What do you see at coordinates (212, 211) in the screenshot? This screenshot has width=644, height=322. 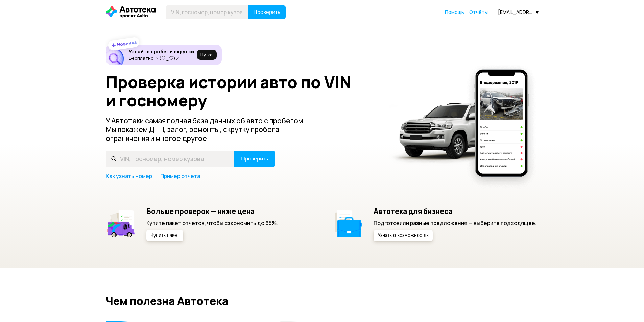 I see `h5: Больше проверок — ниже цена` at bounding box center [212, 211].